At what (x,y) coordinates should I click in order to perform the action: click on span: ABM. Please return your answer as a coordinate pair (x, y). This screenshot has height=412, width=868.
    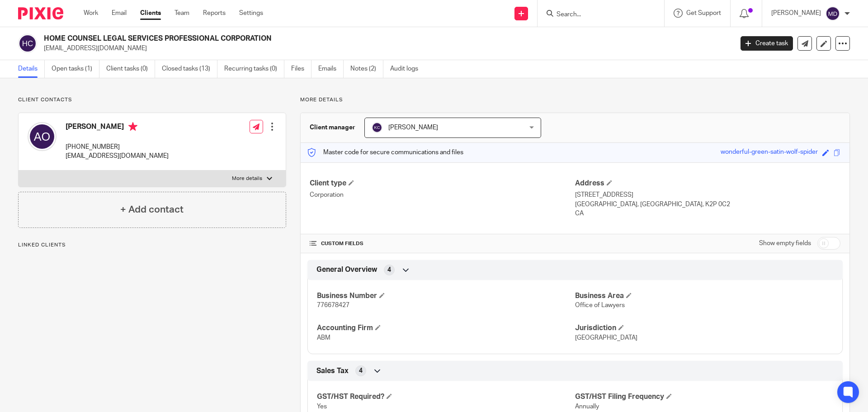
    Looking at the image, I should click on (324, 338).